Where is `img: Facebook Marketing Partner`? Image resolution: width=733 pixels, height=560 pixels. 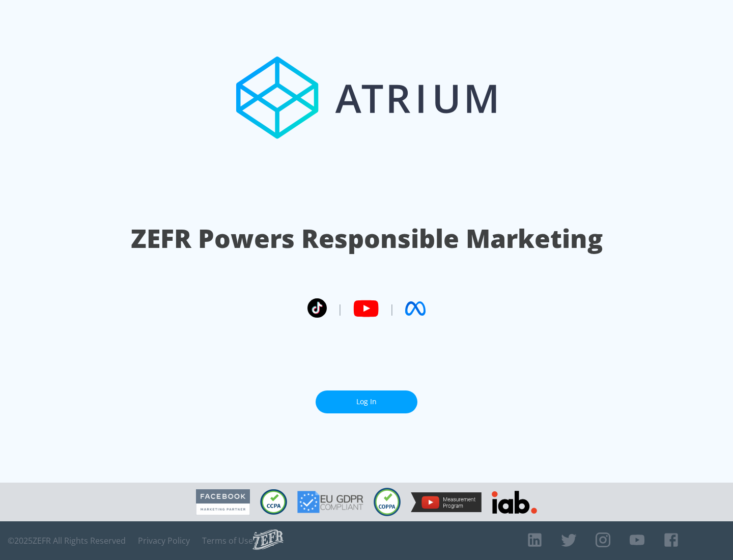
img: Facebook Marketing Partner is located at coordinates (223, 502).